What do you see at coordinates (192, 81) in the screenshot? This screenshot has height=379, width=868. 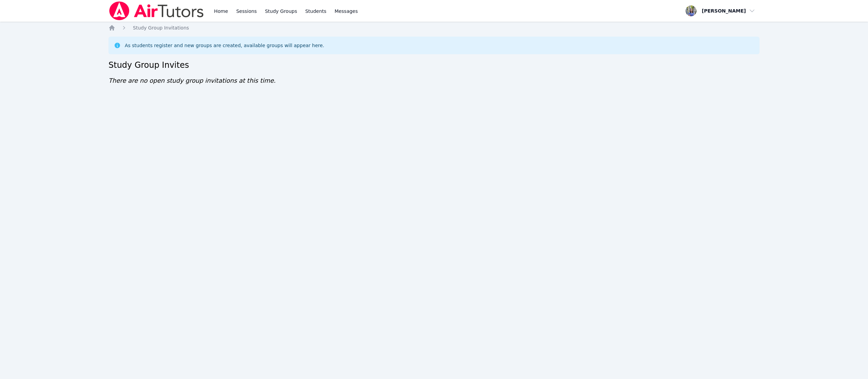 I see `span: There are no open study group invitations at this time.` at bounding box center [192, 81].